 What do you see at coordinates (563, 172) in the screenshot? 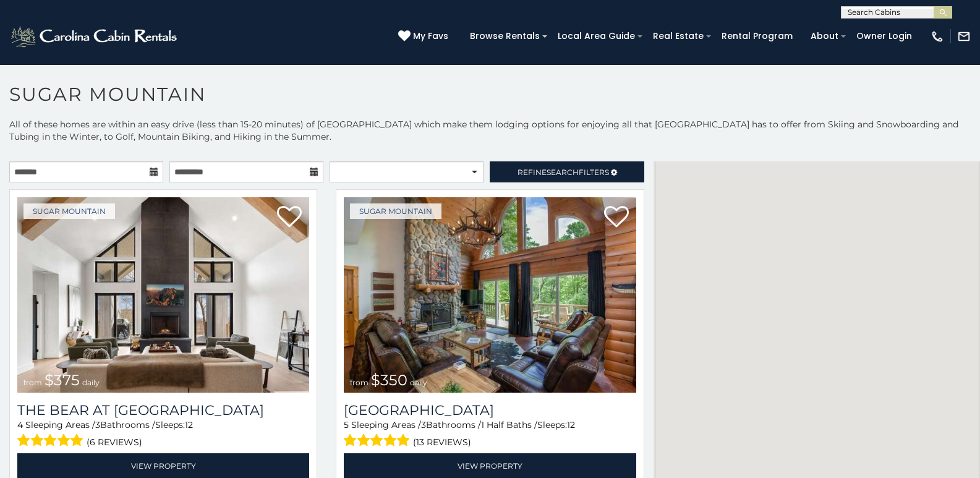
I see `span: Refine Filters` at bounding box center [563, 172].